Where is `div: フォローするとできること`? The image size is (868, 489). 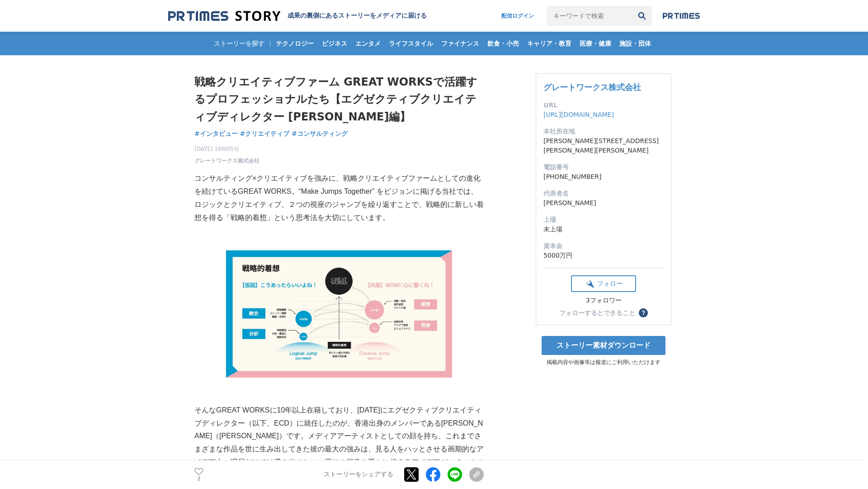 div: フォローするとできること is located at coordinates (598, 312).